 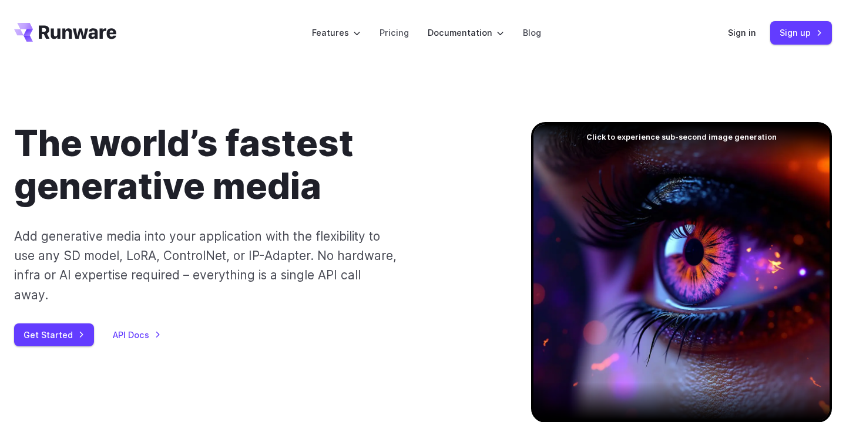 What do you see at coordinates (65, 32) in the screenshot?
I see `a: Go to /` at bounding box center [65, 32].